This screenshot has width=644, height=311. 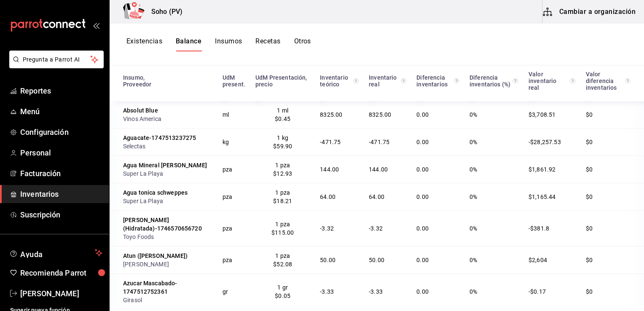 I want to click on div: Valor inventario real, so click(x=549, y=81).